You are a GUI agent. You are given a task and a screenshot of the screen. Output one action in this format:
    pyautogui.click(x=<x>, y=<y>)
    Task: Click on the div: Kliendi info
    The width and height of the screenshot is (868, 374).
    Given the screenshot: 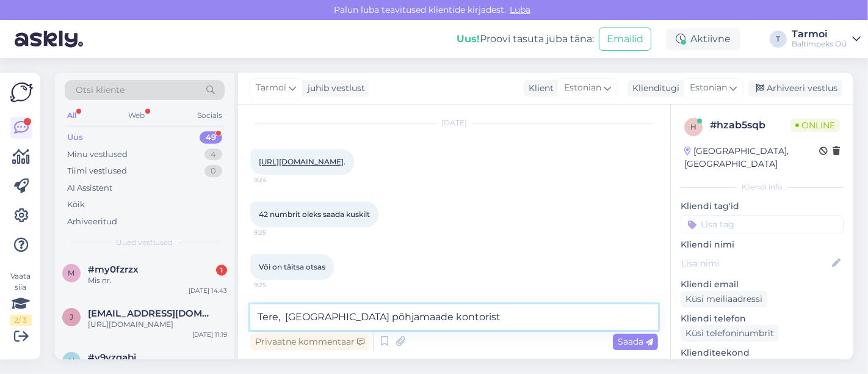 What is the action you would take?
    pyautogui.click(x=762, y=187)
    